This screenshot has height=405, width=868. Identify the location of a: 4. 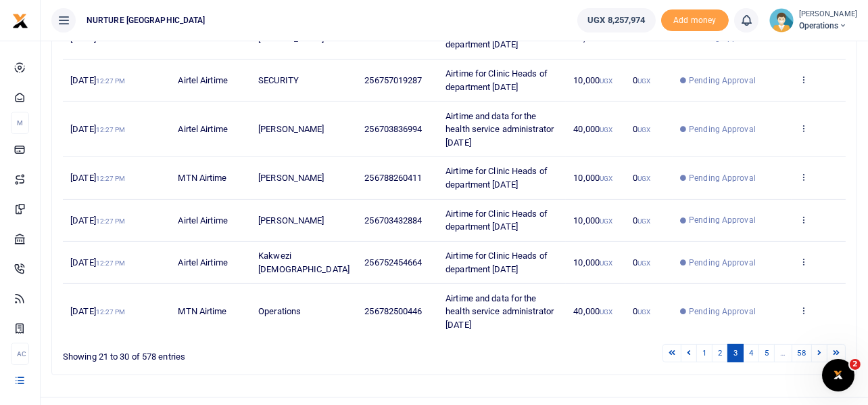
(751, 353).